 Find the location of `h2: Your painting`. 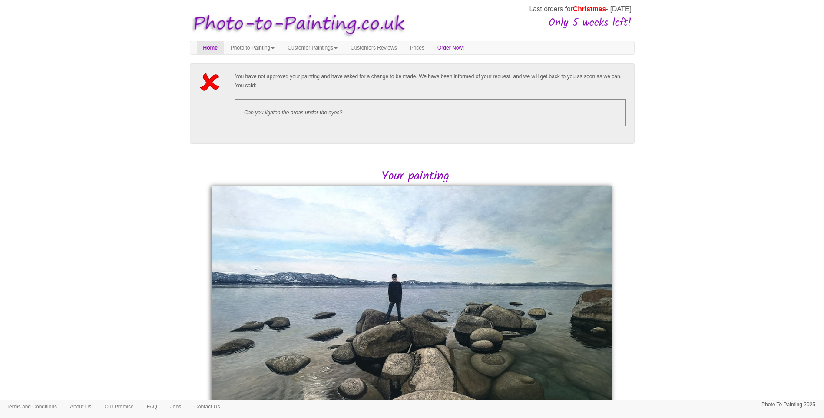

h2: Your painting is located at coordinates (415, 176).